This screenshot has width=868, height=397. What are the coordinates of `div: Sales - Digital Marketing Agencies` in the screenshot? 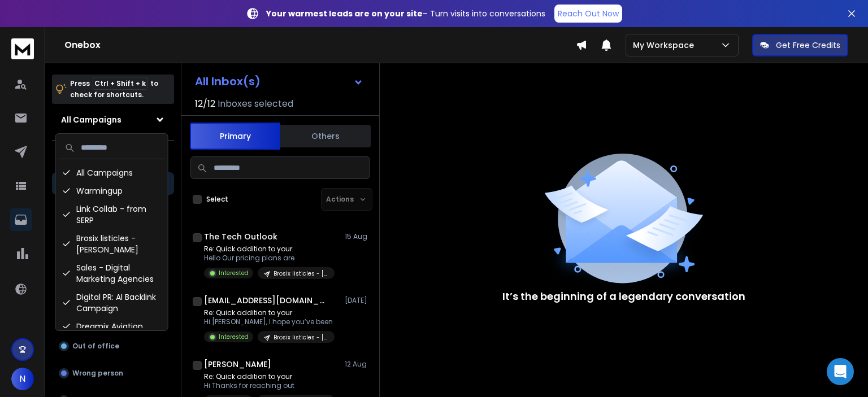 It's located at (112, 273).